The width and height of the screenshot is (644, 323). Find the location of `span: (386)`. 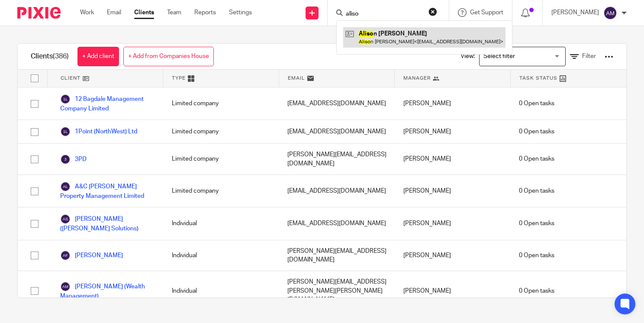

span: (386) is located at coordinates (60, 56).